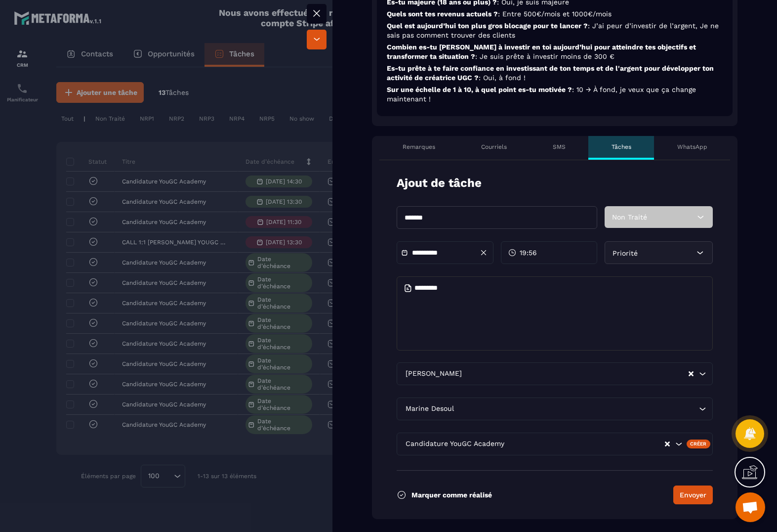 This screenshot has width=777, height=532. I want to click on span: : Oui, à fond !, so click(502, 77).